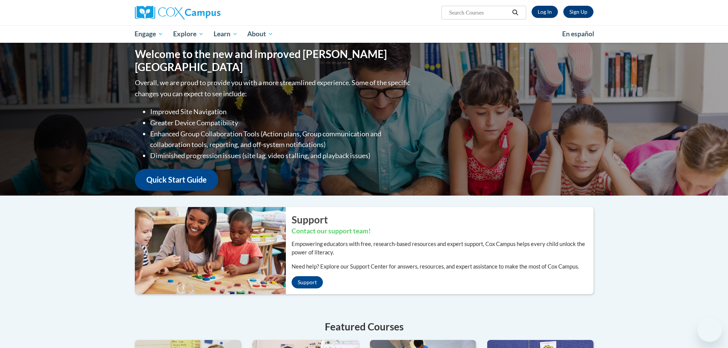 The height and width of the screenshot is (348, 728). I want to click on li: Greater Device Compatibility, so click(281, 123).